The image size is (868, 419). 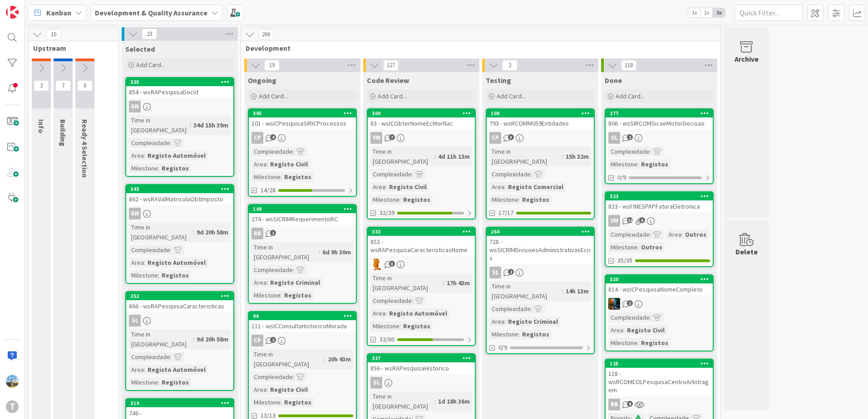 What do you see at coordinates (85, 86) in the screenshot?
I see `span: 0` at bounding box center [85, 86].